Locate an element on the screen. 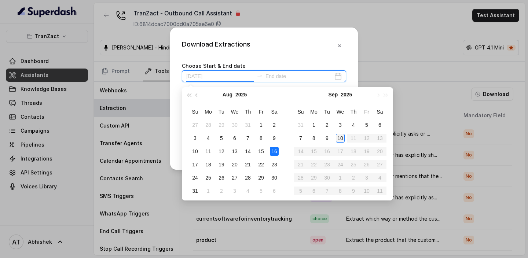 This screenshot has height=258, width=528. td: 2025-08-25 is located at coordinates (208, 178).